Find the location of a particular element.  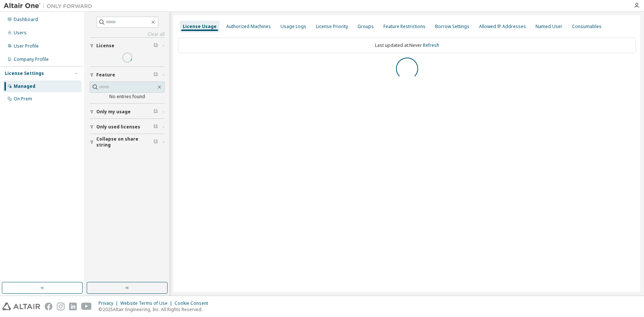

a: Refresh is located at coordinates (431, 45).